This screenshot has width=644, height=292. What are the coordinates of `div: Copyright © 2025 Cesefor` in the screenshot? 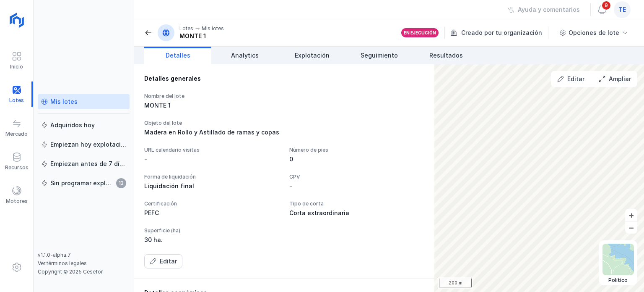 It's located at (83, 272).